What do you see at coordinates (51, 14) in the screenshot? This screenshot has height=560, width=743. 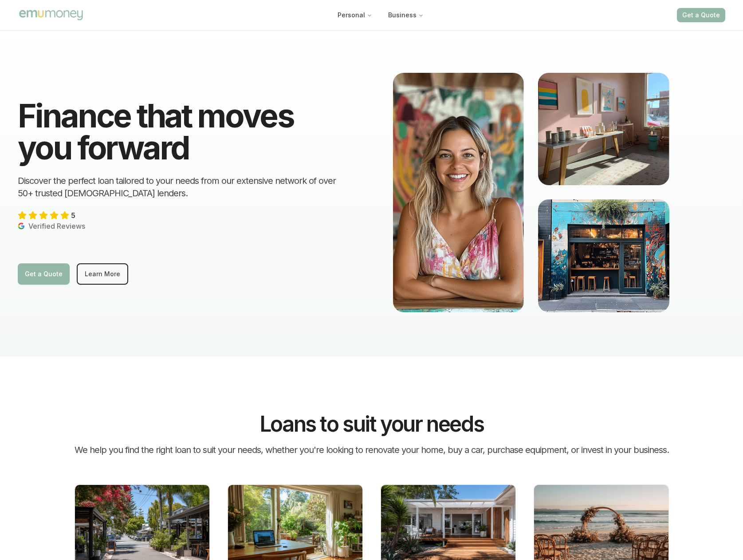 I see `img: Emu Money` at bounding box center [51, 14].